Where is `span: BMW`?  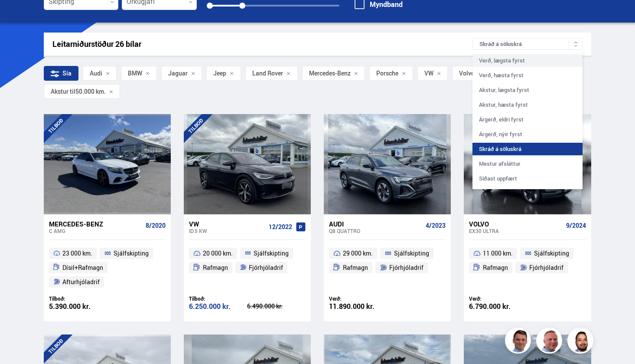
span: BMW is located at coordinates (135, 74).